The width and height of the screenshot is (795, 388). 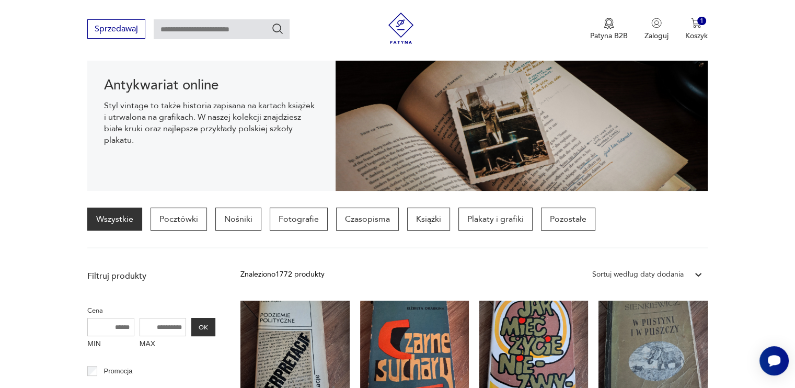 I want to click on a: Fotografie, so click(x=298, y=219).